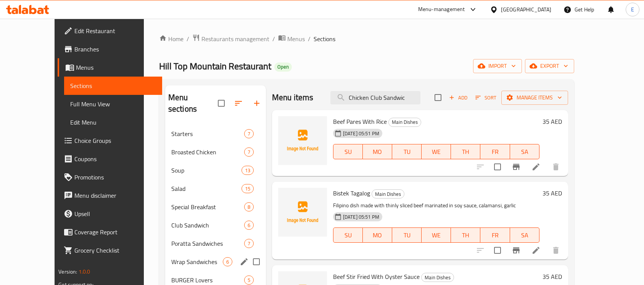  I want to click on span: Club Sandwich, so click(208, 225).